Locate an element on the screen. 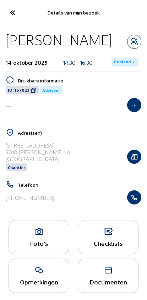 Image resolution: width=147 pixels, height=300 pixels. h5: Adres(sen) is located at coordinates (79, 133).